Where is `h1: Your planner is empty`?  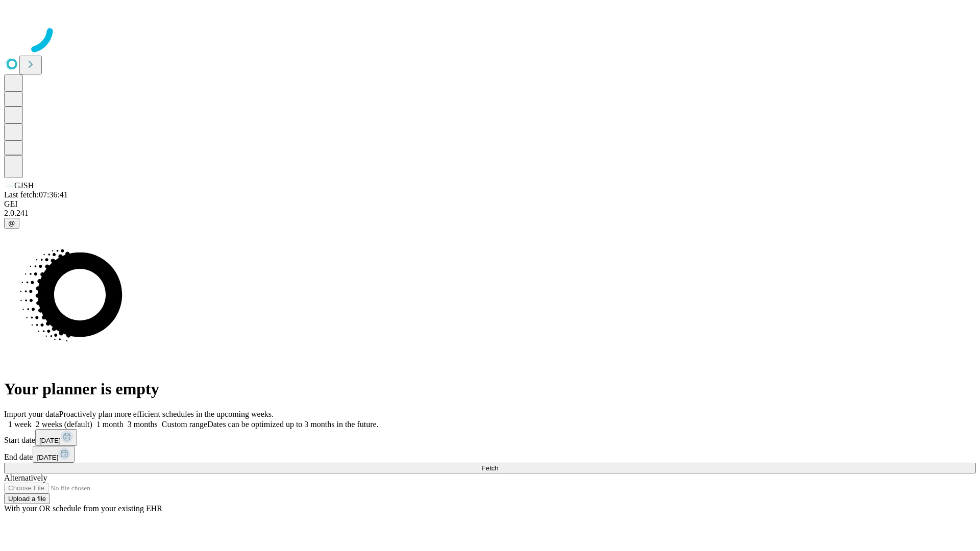 h1: Your planner is empty is located at coordinates (490, 388).